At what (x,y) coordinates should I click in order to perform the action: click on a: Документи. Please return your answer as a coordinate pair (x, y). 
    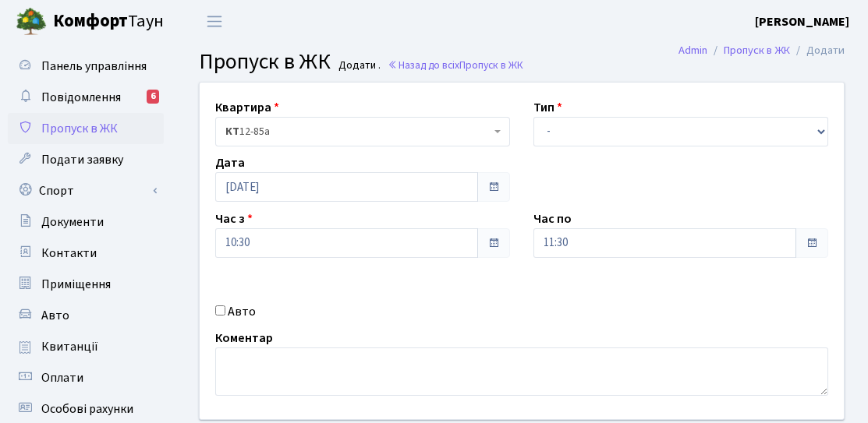
    Looking at the image, I should click on (86, 222).